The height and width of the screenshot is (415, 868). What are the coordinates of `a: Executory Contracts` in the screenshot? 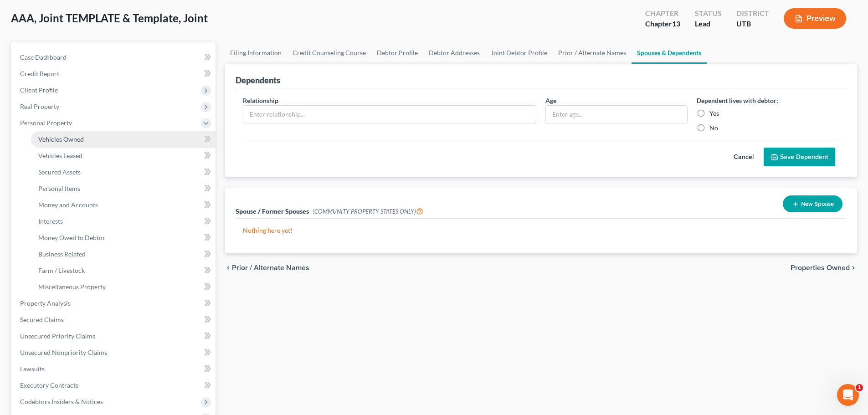 It's located at (114, 385).